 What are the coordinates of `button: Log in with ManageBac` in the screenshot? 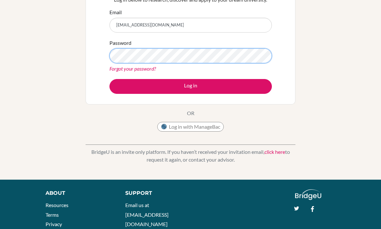 It's located at (191, 127).